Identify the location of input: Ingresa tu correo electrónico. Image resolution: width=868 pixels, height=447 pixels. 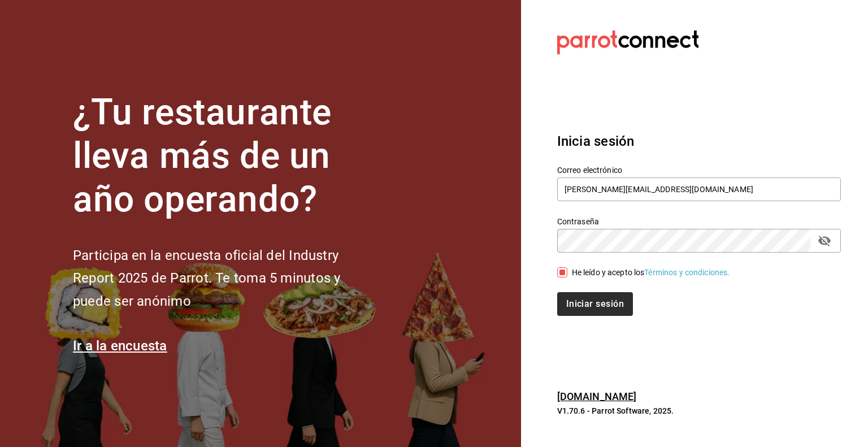
(699, 189).